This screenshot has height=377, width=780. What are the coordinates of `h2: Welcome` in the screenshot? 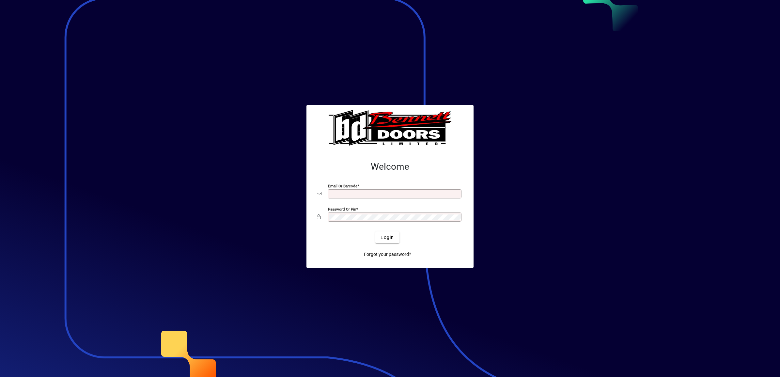 It's located at (390, 167).